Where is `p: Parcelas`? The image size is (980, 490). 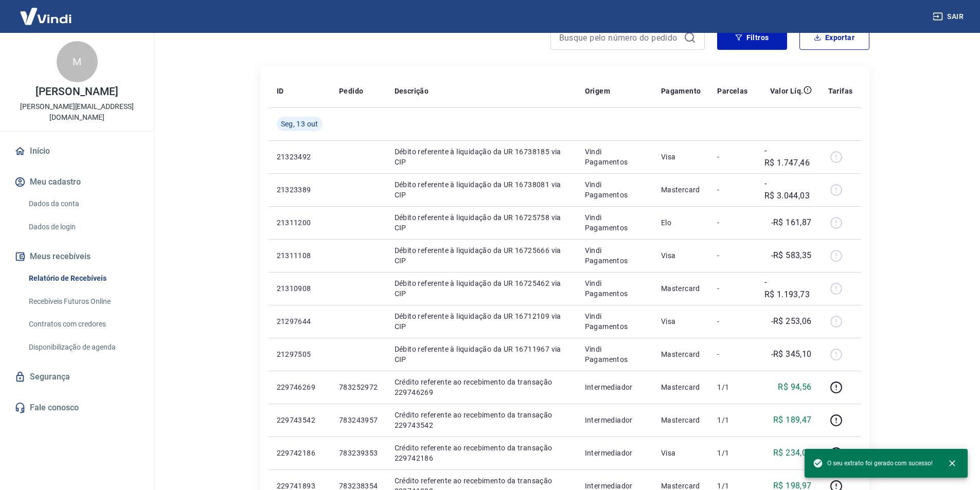
p: Parcelas is located at coordinates (732, 91).